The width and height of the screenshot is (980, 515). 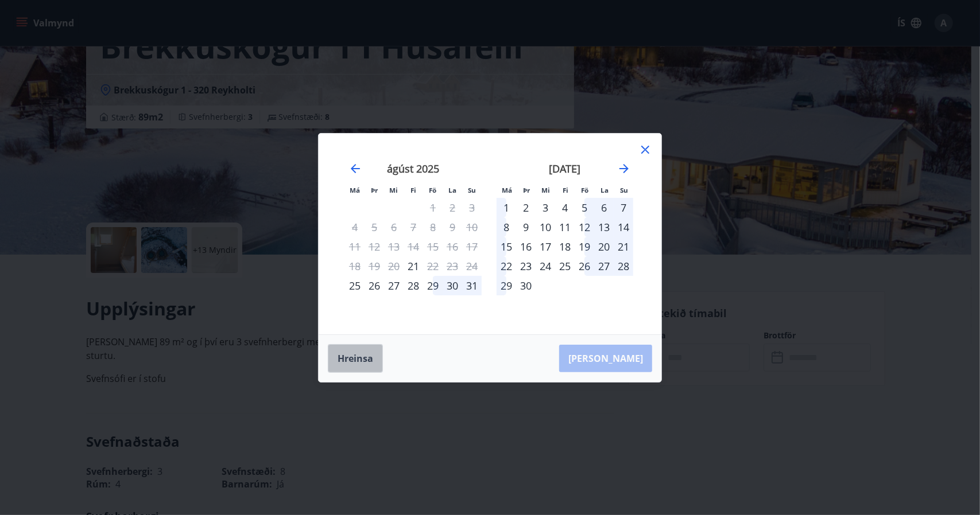 What do you see at coordinates (375, 286) in the screenshot?
I see `td: Choose þriðjudagur, 26. ágúst 2025 as your check-out date. It’s available.` at bounding box center [375, 286].